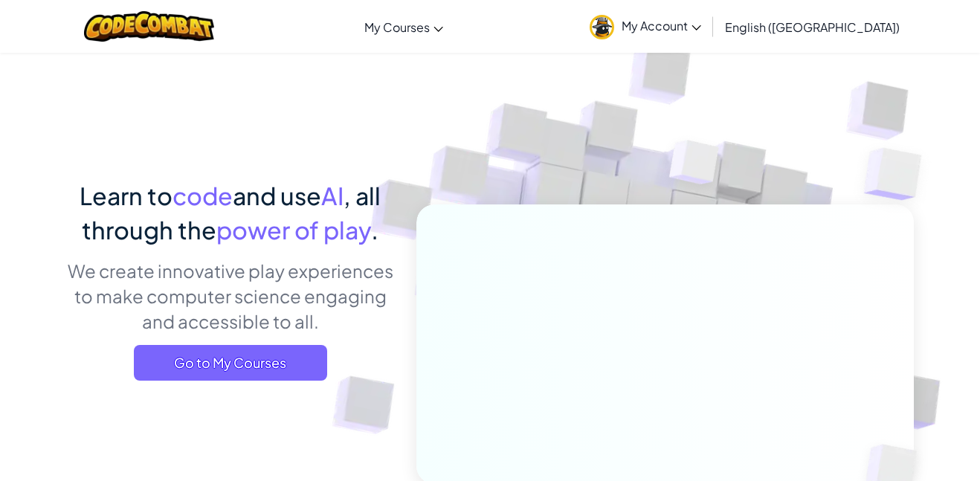 The width and height of the screenshot is (980, 481). I want to click on img: CodeCombat logo, so click(149, 26).